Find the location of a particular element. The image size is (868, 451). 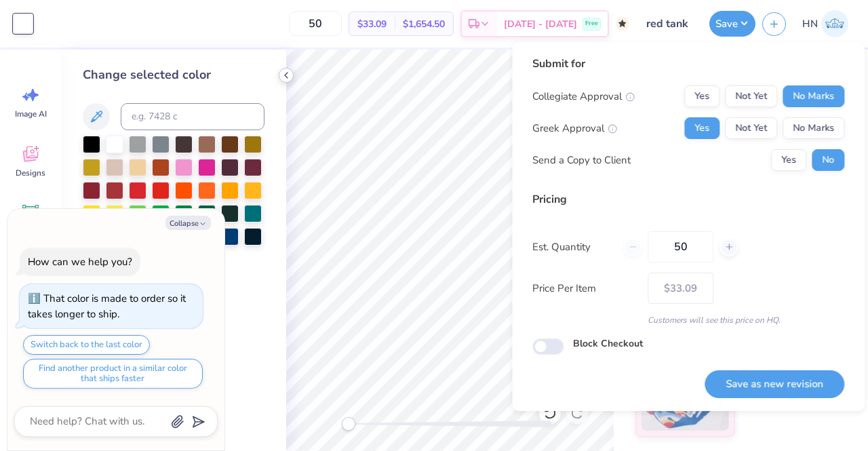

div: Submit for is located at coordinates (688, 64).